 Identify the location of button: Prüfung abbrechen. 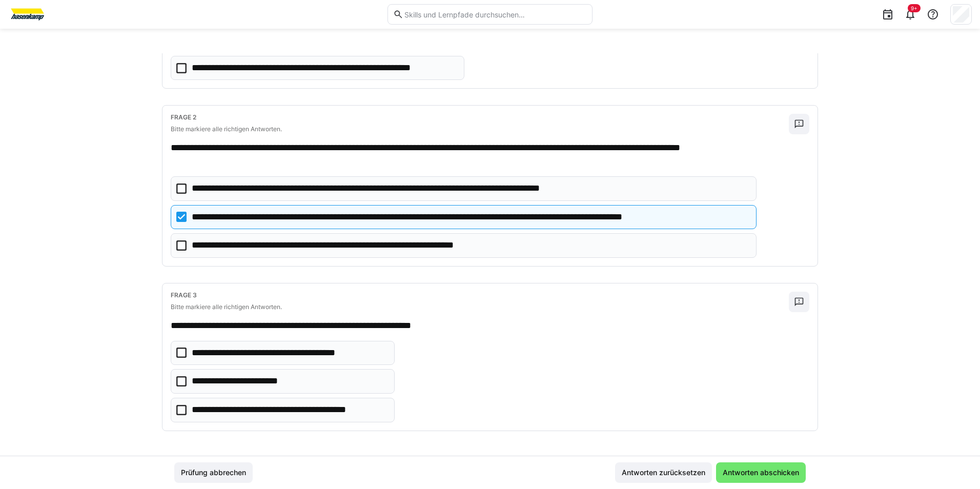
(214, 473).